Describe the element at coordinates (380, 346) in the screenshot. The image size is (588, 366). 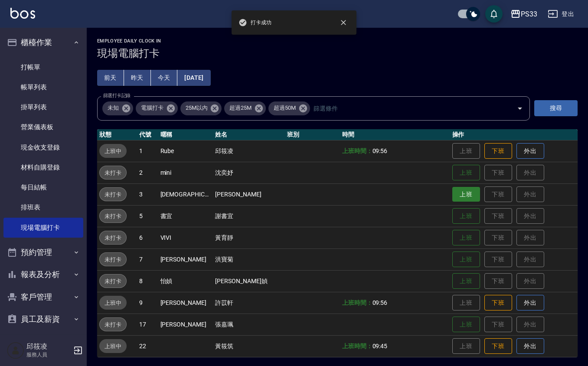
I see `span: 09:45` at that location.